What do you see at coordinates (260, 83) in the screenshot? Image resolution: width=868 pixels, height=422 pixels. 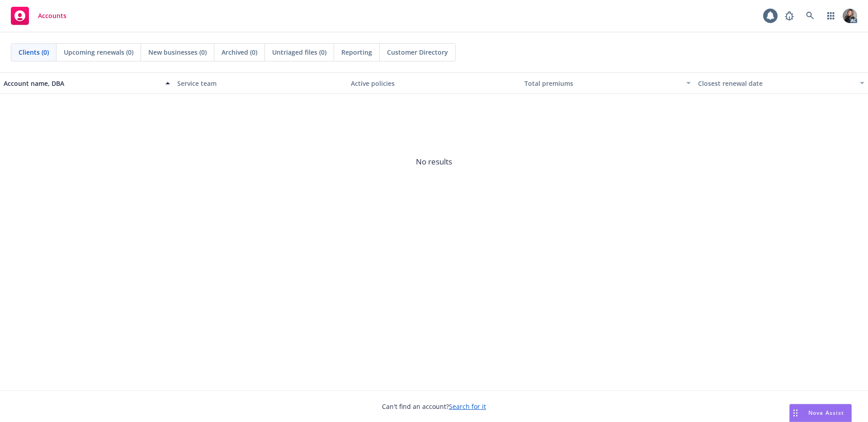 I see `div: Service team` at bounding box center [260, 83].